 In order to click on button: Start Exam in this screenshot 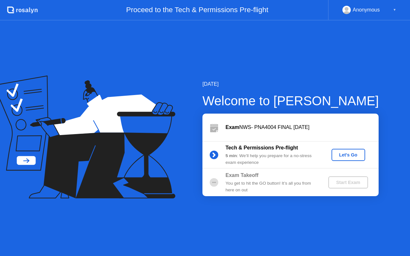, I will do `click(348, 183)`.